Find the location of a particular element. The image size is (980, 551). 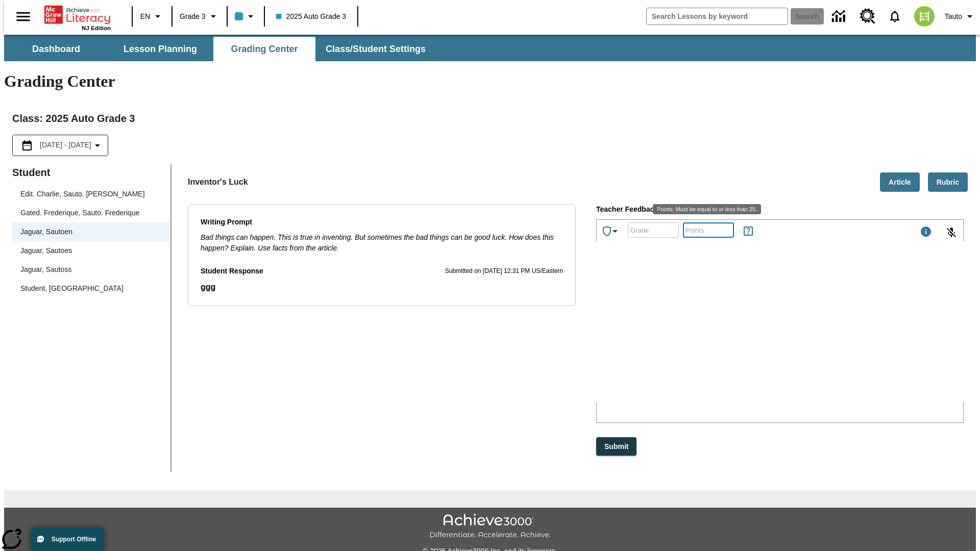

p: Student is located at coordinates (92, 172).